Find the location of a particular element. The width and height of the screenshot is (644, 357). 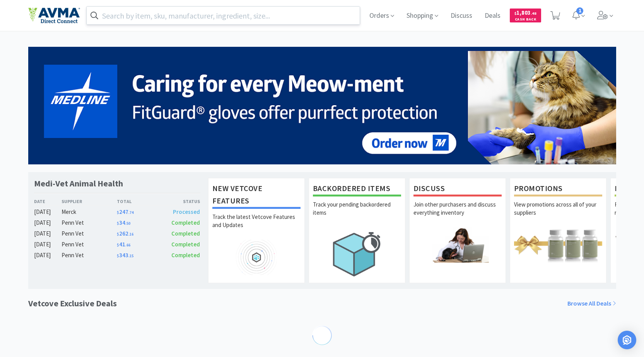

span: 1,803 is located at coordinates (525, 12).